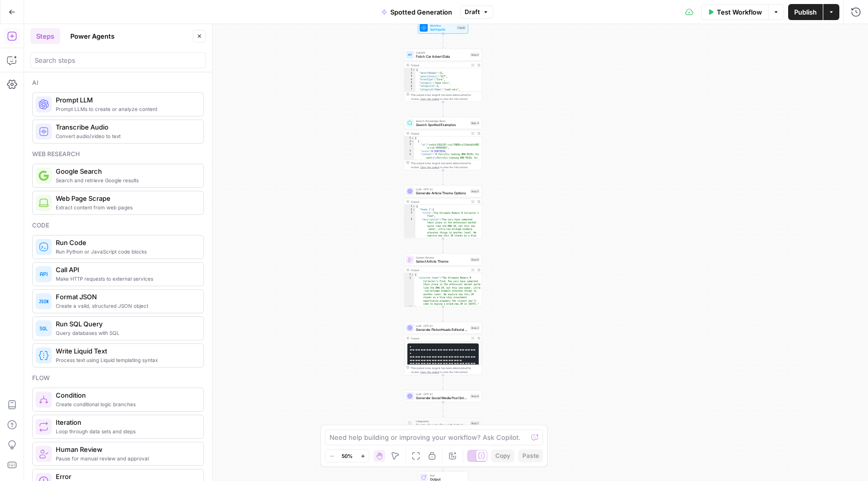 The height and width of the screenshot is (481, 868). What do you see at coordinates (805, 12) in the screenshot?
I see `button: Publish` at bounding box center [805, 12].